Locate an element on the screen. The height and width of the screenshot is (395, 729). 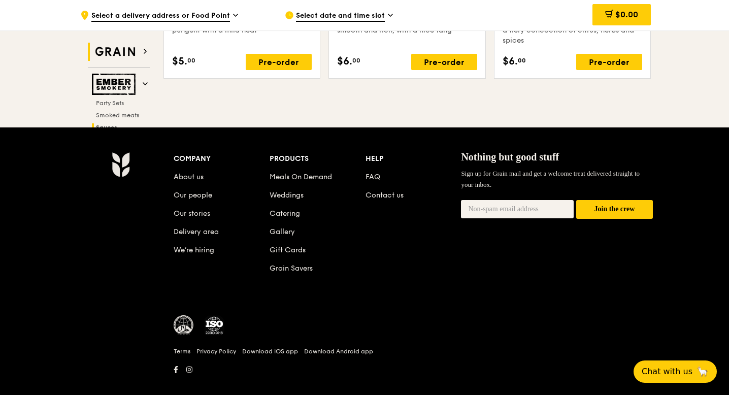
h6: Revision is located at coordinates (365, 381).